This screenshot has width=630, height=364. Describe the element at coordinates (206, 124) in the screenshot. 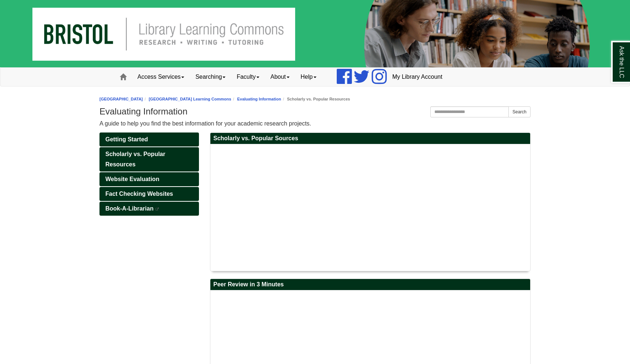

I see `span: A guide to help you find the best information for your academic research projects.` at that location.